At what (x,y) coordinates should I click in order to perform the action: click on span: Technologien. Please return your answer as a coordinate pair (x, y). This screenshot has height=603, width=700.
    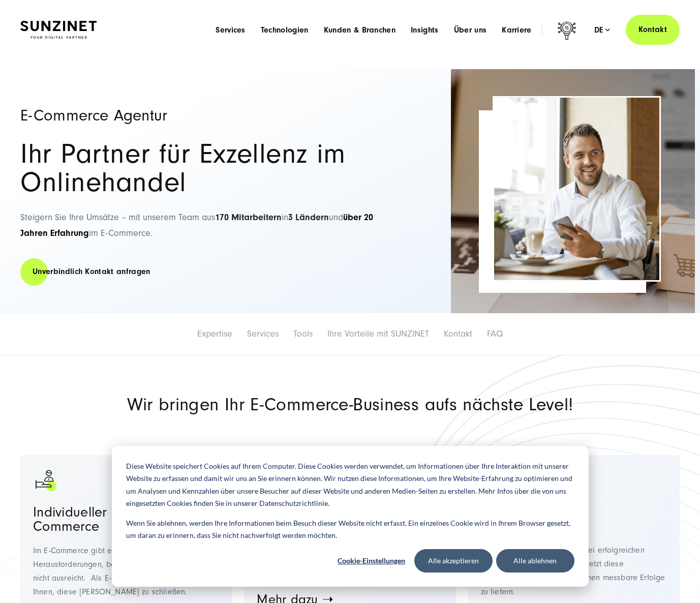
    Looking at the image, I should click on (285, 30).